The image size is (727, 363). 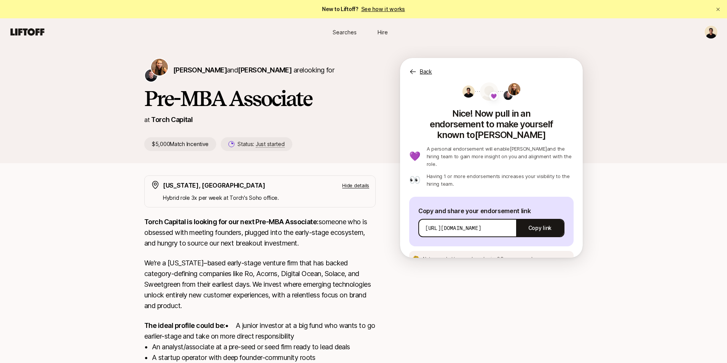 What do you see at coordinates (500, 180) in the screenshot?
I see `p: Having 1 or more endorsements increases your visibility to the hiring team.` at bounding box center [500, 180].